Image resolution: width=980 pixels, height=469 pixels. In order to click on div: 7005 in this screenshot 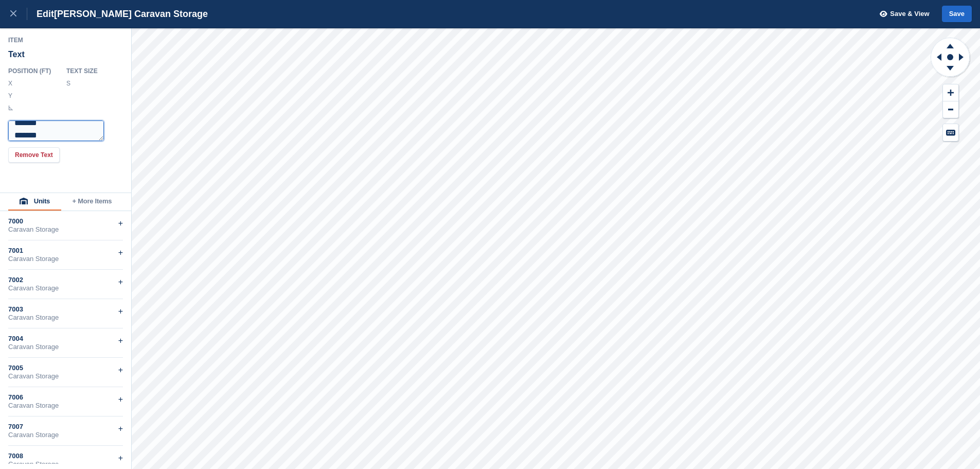, I will do `click(66, 368)`.